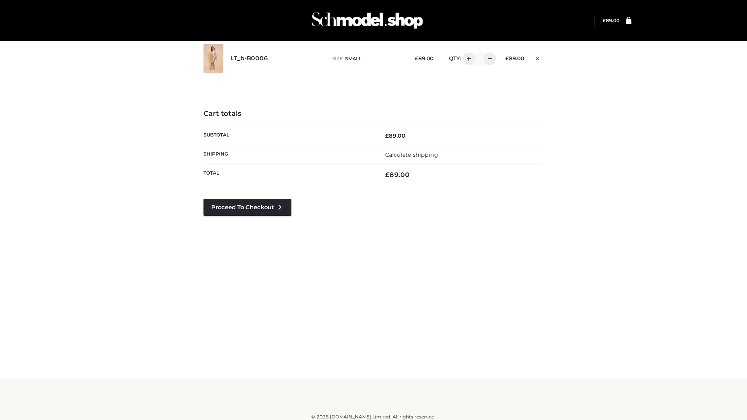  Describe the element at coordinates (367, 20) in the screenshot. I see `a: Schmodel Admin 964` at that location.